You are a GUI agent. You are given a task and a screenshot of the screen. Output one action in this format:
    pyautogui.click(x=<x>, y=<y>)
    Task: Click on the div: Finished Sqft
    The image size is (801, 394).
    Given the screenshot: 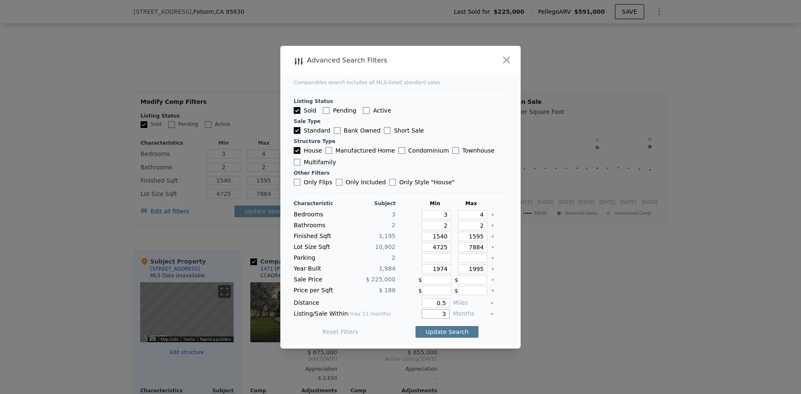 What is the action you would take?
    pyautogui.click(x=318, y=236)
    